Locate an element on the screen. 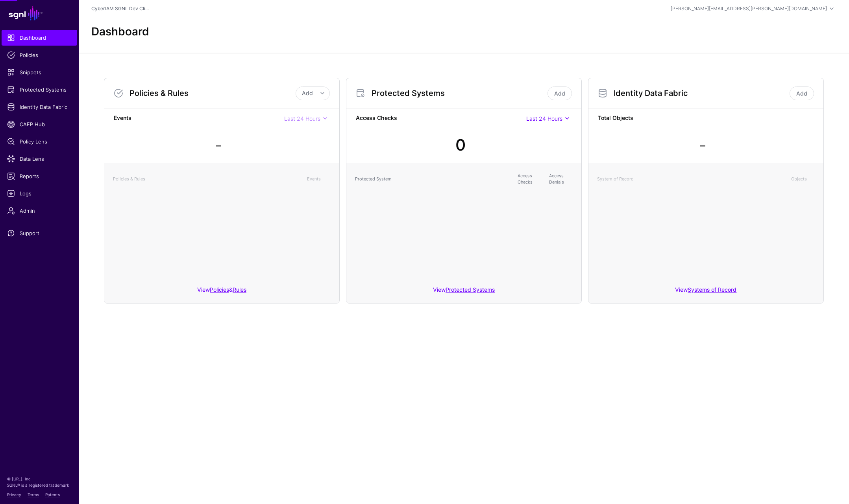  span: Policy Lens is located at coordinates (39, 142).